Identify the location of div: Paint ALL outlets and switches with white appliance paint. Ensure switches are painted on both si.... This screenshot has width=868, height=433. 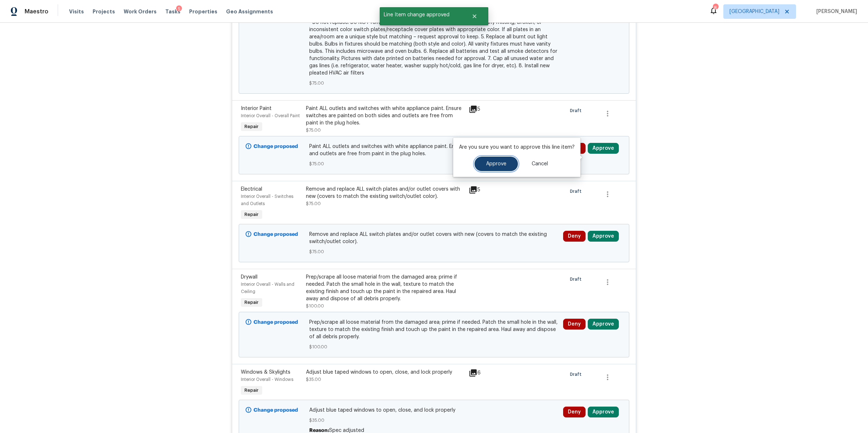
(385, 116).